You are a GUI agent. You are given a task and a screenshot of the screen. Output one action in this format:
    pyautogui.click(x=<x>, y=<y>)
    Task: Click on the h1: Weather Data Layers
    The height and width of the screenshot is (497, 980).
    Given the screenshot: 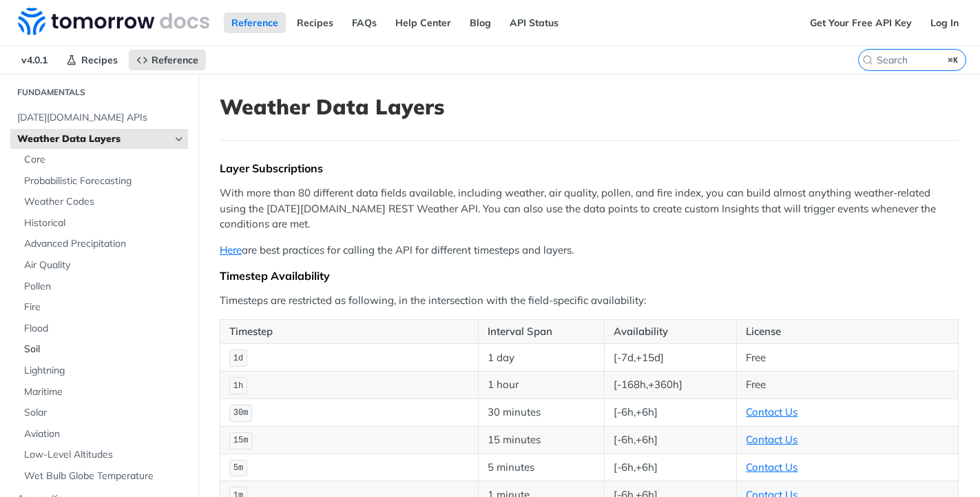 What is the action you would take?
    pyautogui.click(x=589, y=106)
    